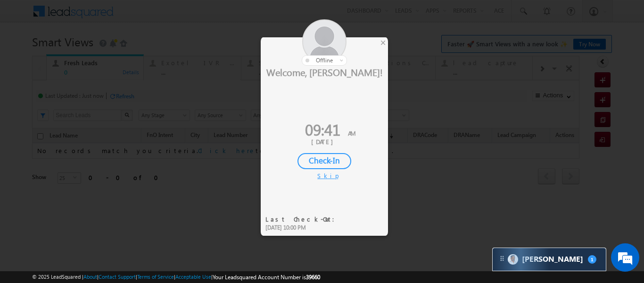 The width and height of the screenshot is (644, 283). I want to click on a: Contact Support, so click(117, 276).